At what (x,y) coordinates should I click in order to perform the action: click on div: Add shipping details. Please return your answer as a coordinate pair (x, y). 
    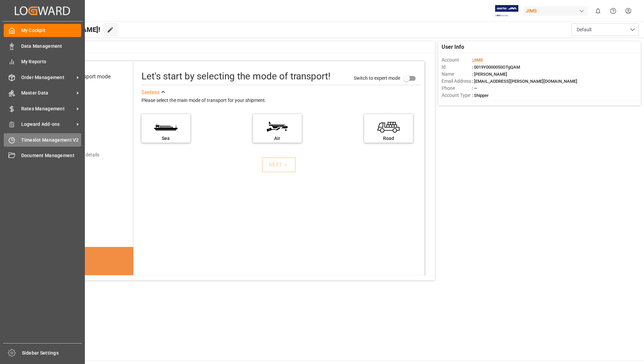
    Looking at the image, I should click on (78, 155).